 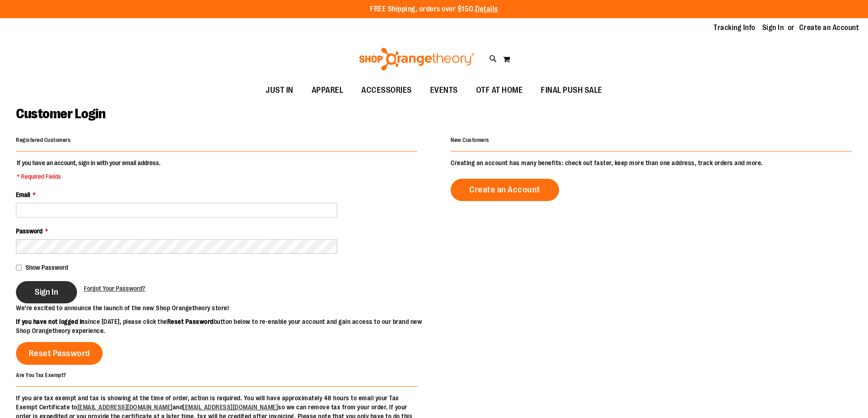 I want to click on a: ACCESSORIES, so click(x=386, y=91).